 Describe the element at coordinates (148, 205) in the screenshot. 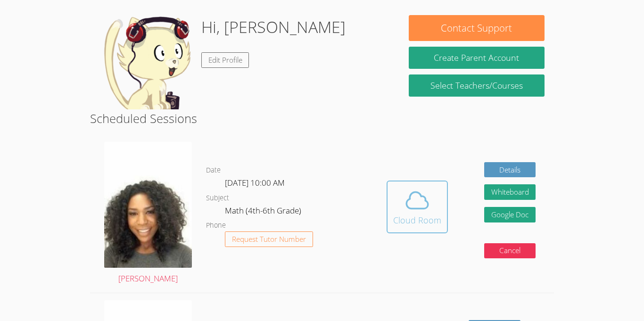

I see `img: avatar.png` at that location.